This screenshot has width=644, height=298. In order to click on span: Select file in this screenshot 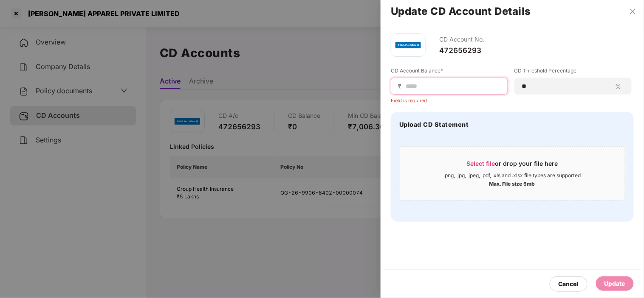, I will do `click(481, 163)`.